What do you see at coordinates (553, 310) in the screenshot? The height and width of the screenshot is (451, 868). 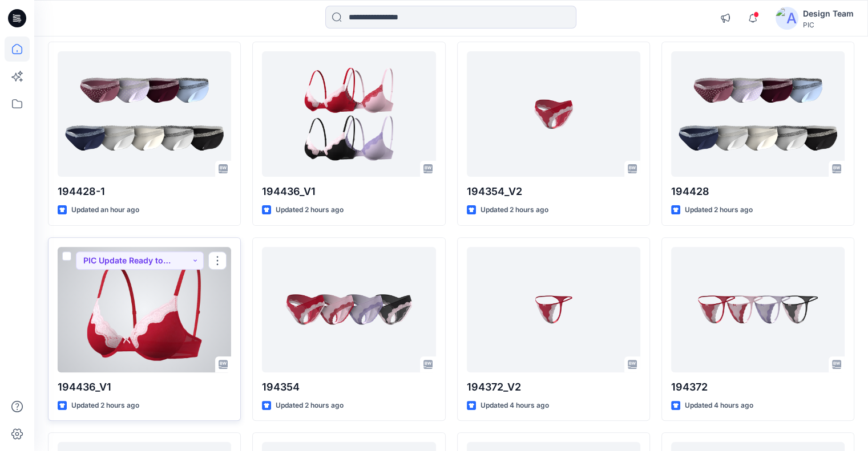 I see `a: 194372_V2` at bounding box center [553, 310].